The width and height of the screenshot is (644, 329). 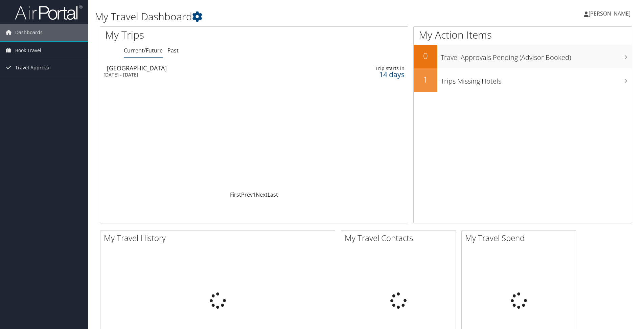 What do you see at coordinates (173, 50) in the screenshot?
I see `a: Past` at bounding box center [173, 50].